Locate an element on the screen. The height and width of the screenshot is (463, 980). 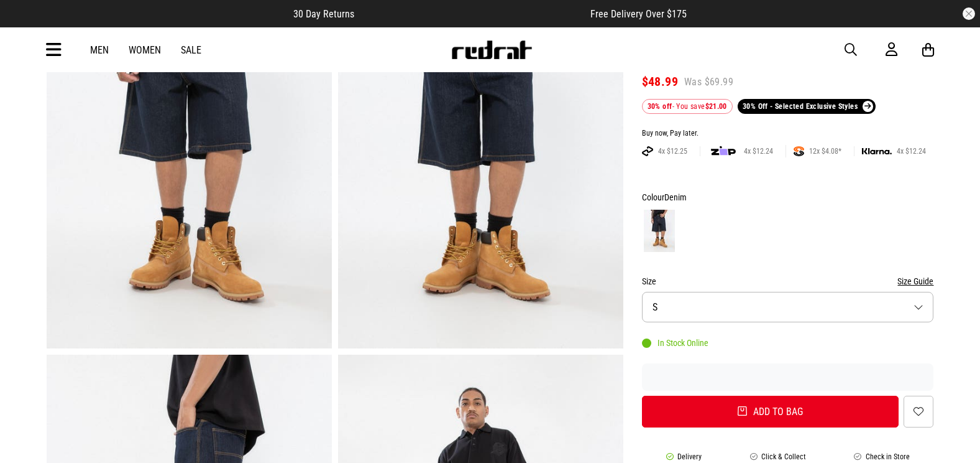
span: Was $69.99 is located at coordinates (708, 82).